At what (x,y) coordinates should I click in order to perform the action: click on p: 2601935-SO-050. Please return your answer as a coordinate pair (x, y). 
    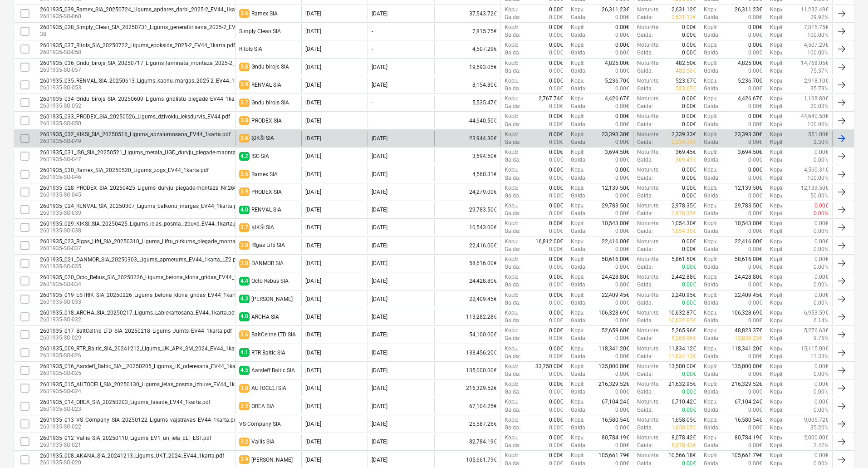
    Looking at the image, I should click on (135, 123).